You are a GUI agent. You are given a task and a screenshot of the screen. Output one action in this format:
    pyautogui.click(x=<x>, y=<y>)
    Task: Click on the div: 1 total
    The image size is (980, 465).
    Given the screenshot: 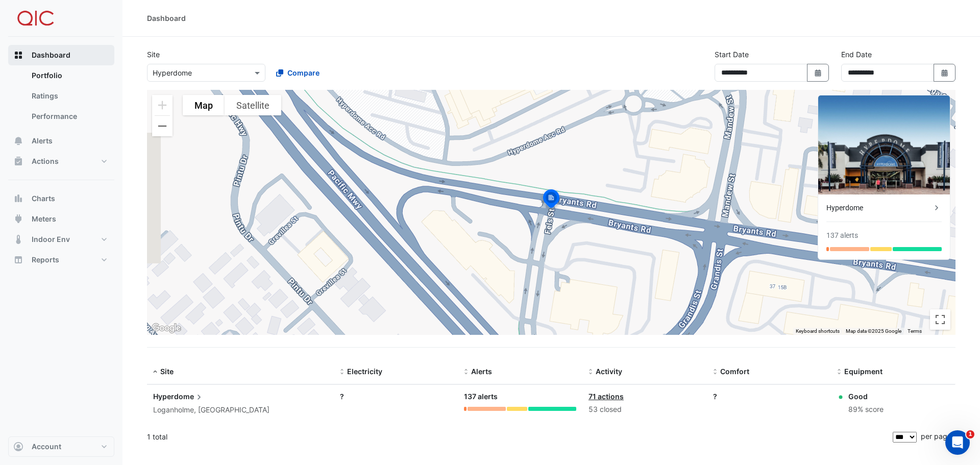 What is the action you would take?
    pyautogui.click(x=519, y=437)
    